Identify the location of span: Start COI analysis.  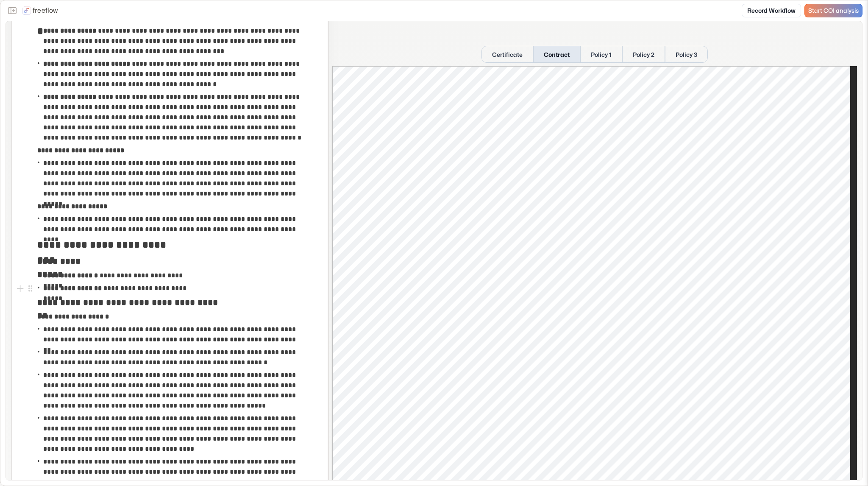
(833, 11).